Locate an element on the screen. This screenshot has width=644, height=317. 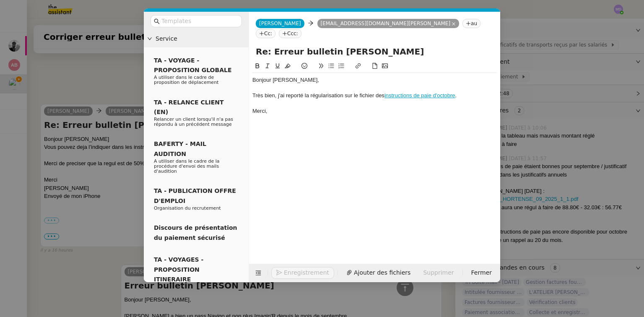
span: Ajouter des fichiers is located at coordinates (382, 272).